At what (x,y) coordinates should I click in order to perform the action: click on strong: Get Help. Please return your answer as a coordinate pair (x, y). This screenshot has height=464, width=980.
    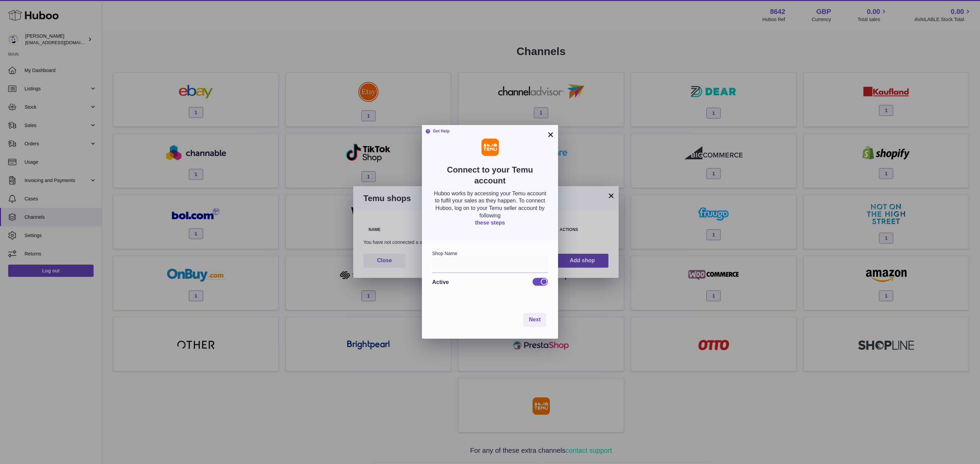
    Looking at the image, I should click on (437, 131).